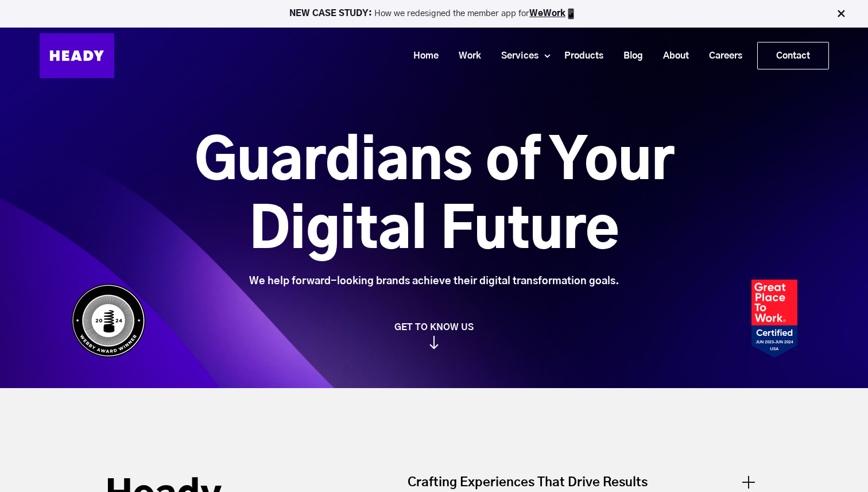 The width and height of the screenshot is (868, 492). Describe the element at coordinates (579, 56) in the screenshot. I see `a: Products` at that location.